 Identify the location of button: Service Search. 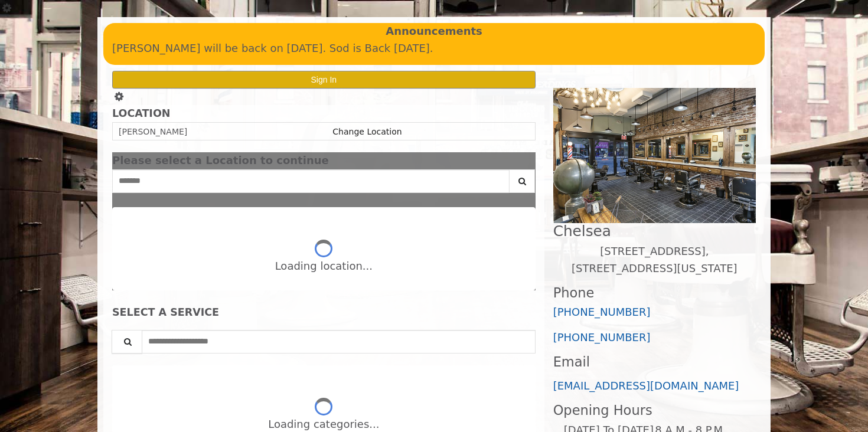
(127, 342).